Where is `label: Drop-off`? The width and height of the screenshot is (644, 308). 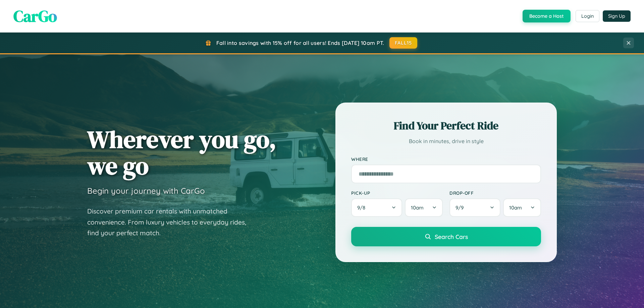
label: Drop-off is located at coordinates (495, 193).